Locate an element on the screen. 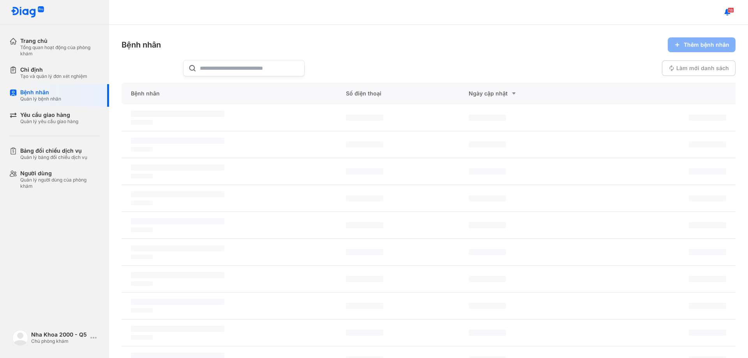 This screenshot has height=358, width=748. div: Quản lý bảng đối chiếu dịch vụ is located at coordinates (54, 157).